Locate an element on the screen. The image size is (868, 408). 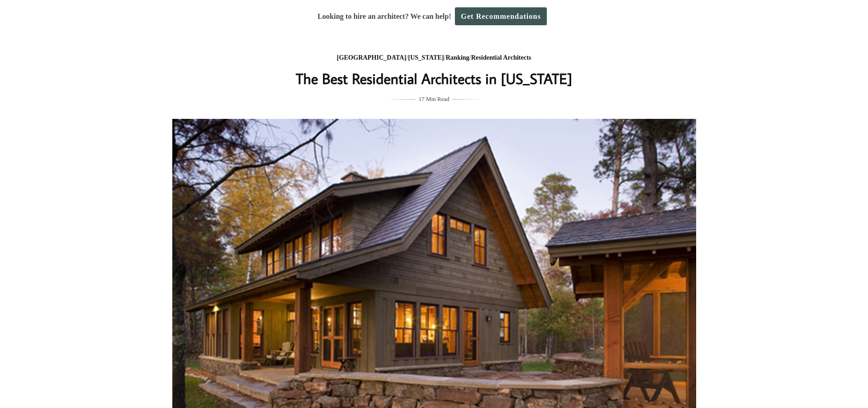
a: Ranking is located at coordinates (457, 57).